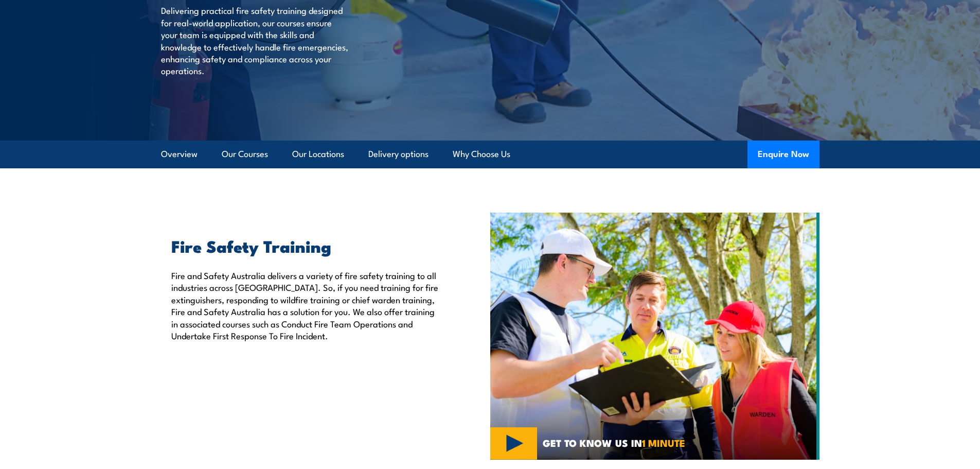  Describe the element at coordinates (482, 154) in the screenshot. I see `a: Why Choose Us` at that location.